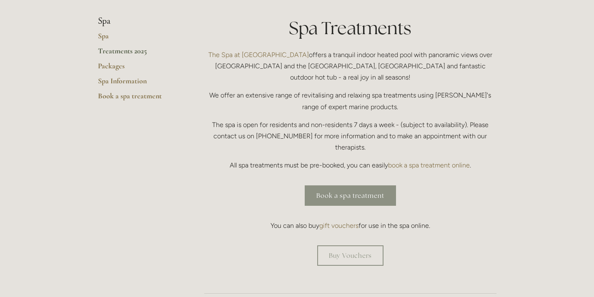  Describe the element at coordinates (350, 136) in the screenshot. I see `p: The spa is open for residents and non-residents 7 days a week - (subject to availability). Please...` at that location.